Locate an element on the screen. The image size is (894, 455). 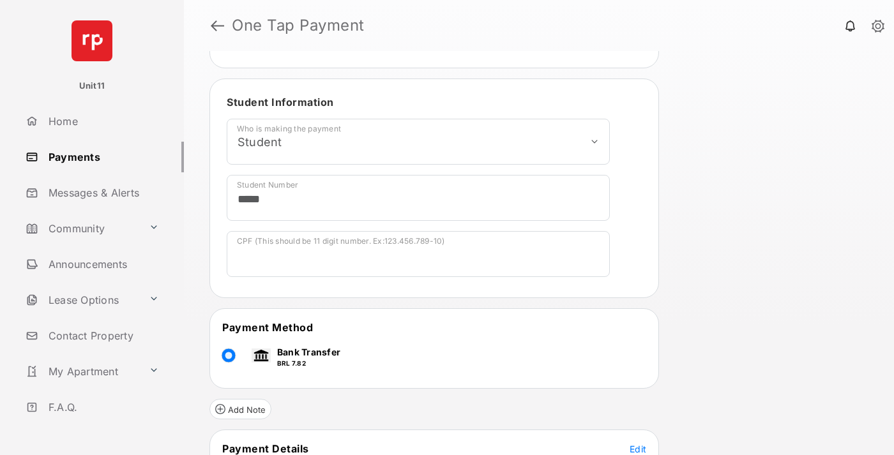
button: Edit is located at coordinates (638, 449).